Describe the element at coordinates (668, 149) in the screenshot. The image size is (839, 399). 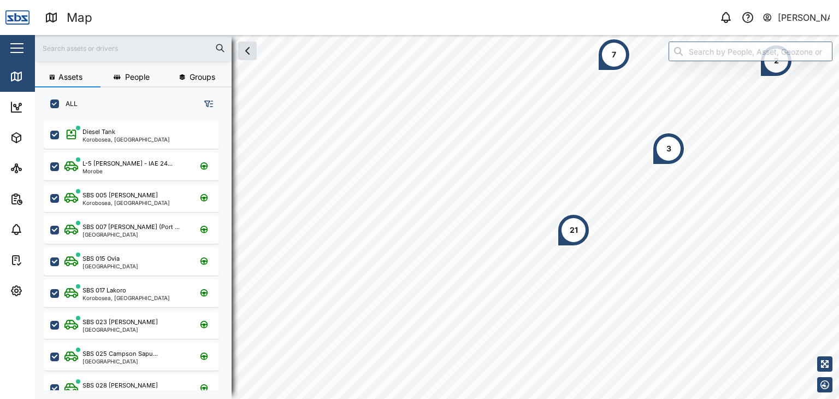
I see `div: 3` at that location.